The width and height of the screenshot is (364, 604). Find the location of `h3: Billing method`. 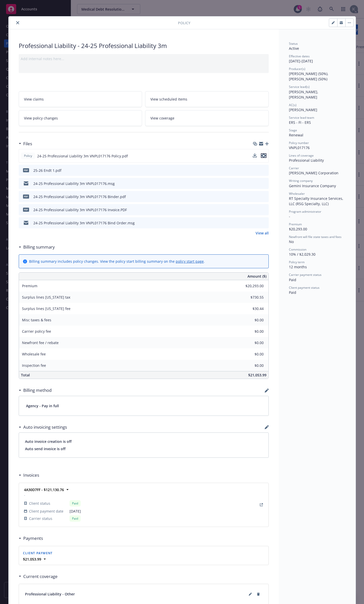

h3: Billing method is located at coordinates (37, 391).